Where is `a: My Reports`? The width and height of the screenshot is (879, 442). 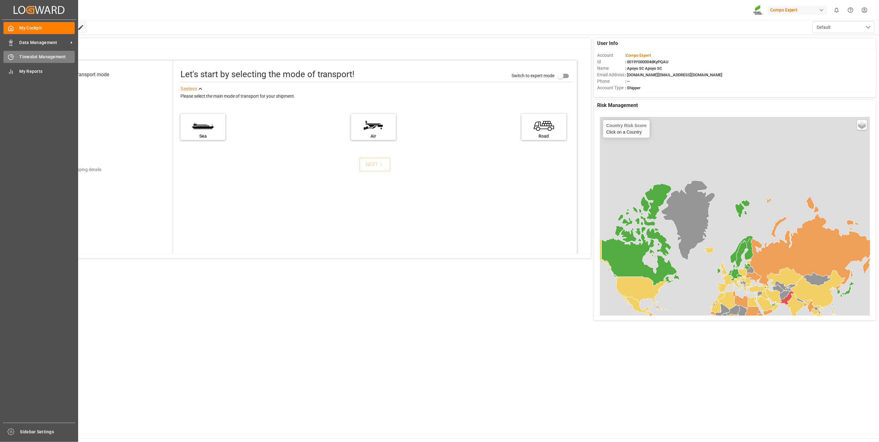 a: My Reports is located at coordinates (39, 71).